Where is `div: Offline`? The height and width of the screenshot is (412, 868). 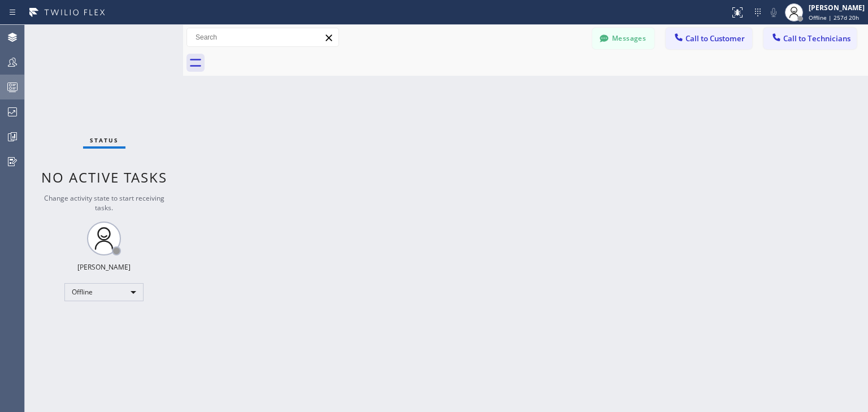
div: Offline is located at coordinates (104, 293).